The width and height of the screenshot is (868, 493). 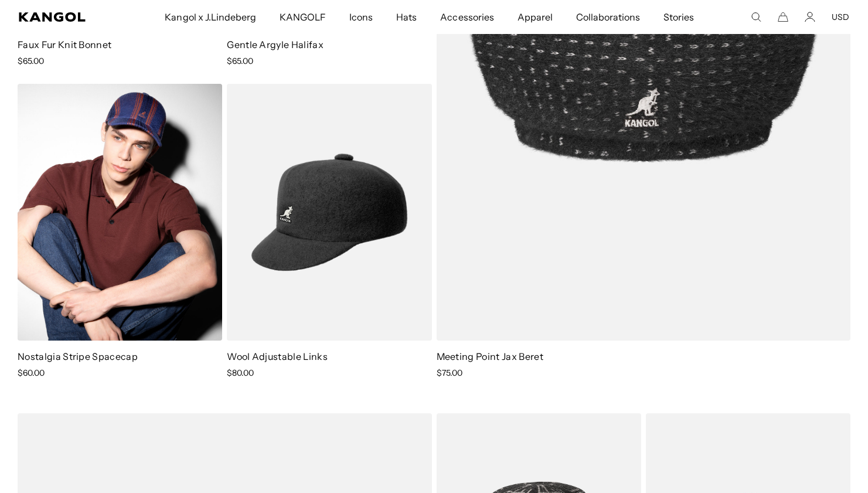 I want to click on span: $75.00, so click(x=450, y=373).